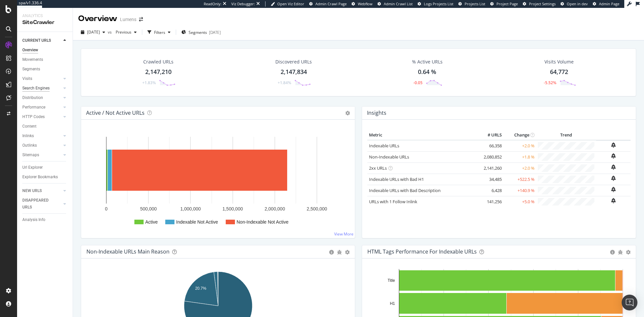 This screenshot has width=644, height=317. I want to click on div: Analysis Info, so click(34, 219).